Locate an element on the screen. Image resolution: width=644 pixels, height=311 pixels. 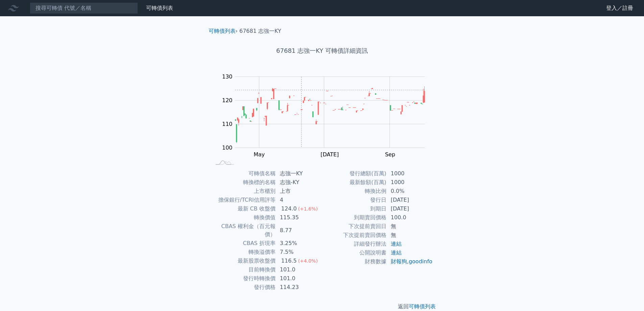
tspan: 130 is located at coordinates (227, 77).